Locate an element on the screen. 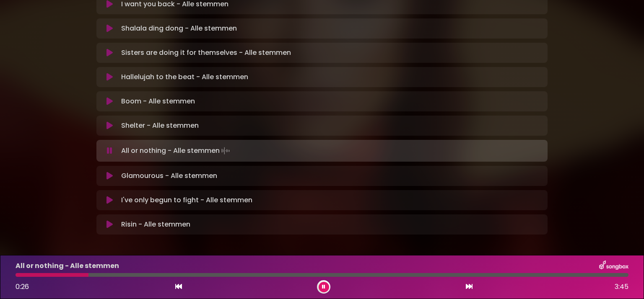  img: waveform4.gif is located at coordinates (226, 151).